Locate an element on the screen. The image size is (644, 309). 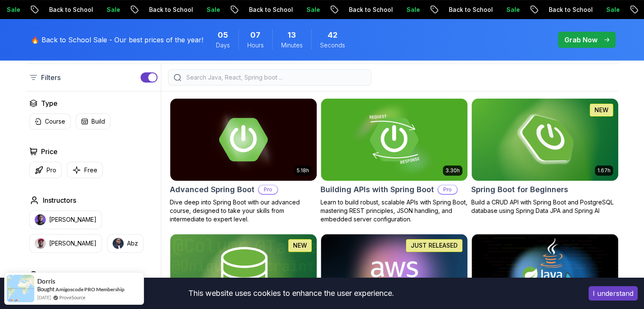
span: 7 Hours is located at coordinates (255, 35).